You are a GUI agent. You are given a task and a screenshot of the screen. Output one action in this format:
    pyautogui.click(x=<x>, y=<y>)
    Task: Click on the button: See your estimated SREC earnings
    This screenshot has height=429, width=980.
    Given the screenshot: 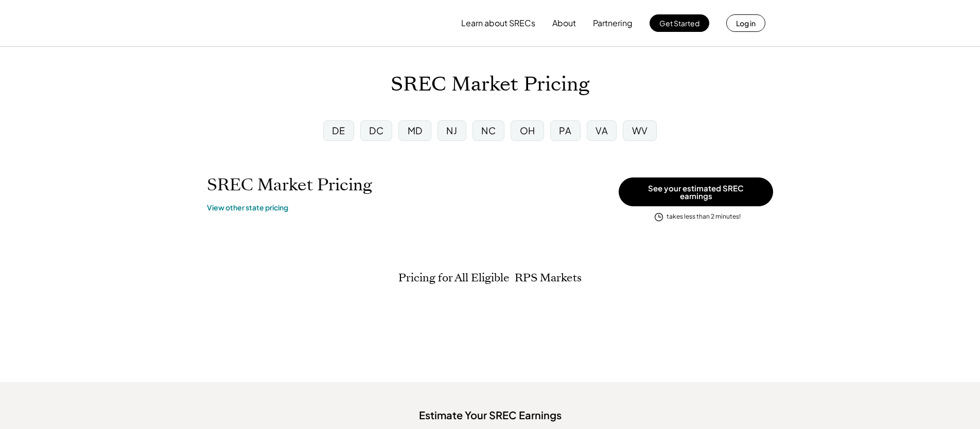 What is the action you would take?
    pyautogui.click(x=696, y=192)
    